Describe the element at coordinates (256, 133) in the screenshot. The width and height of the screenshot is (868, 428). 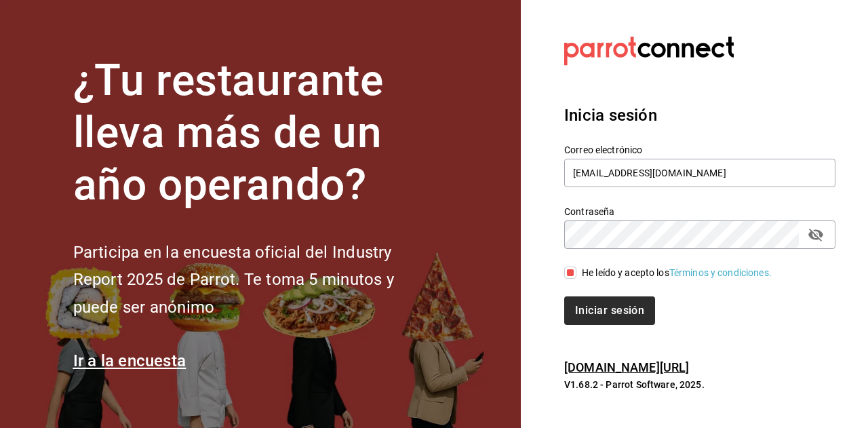
I see `h1: ¿Tu restaurante lleva más de un año operando?` at that location.